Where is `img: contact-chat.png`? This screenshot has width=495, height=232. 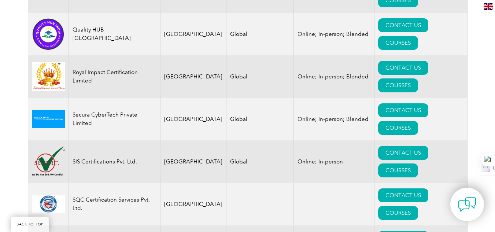 img: contact-chat.png is located at coordinates (467, 204).